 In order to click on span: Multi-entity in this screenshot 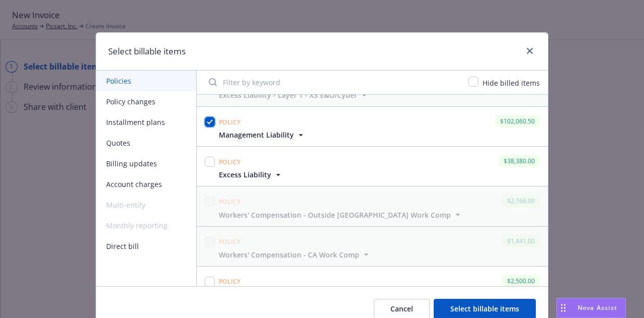, I will do `click(146, 204)`.